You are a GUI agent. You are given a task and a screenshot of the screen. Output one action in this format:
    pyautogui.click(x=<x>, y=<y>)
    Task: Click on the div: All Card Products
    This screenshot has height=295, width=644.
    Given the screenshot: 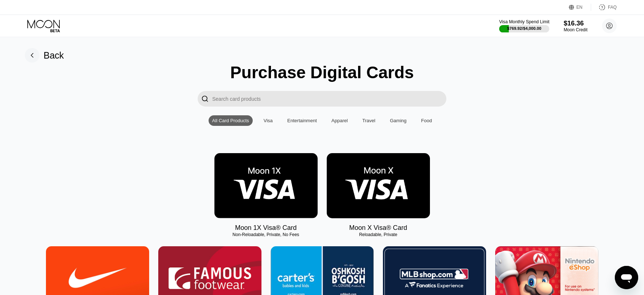 What is the action you would take?
    pyautogui.click(x=231, y=121)
    